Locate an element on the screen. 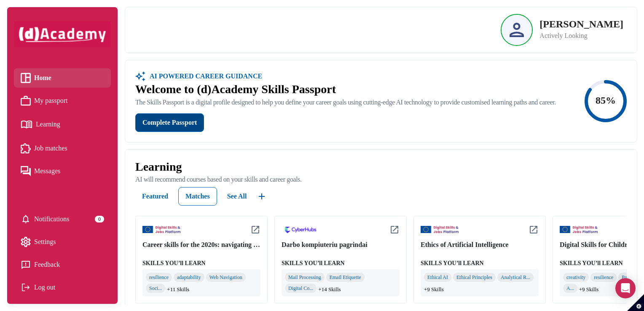 The height and width of the screenshot is (311, 644). div: Analytical R... is located at coordinates (515, 278).